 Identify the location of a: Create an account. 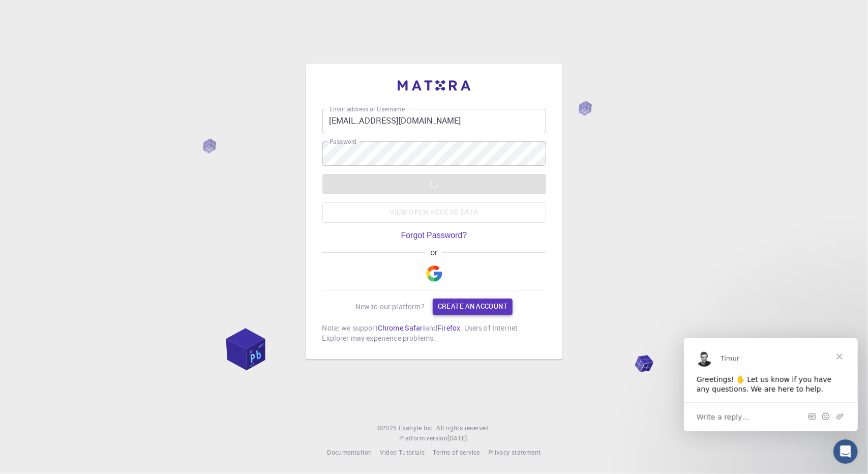
(472, 307).